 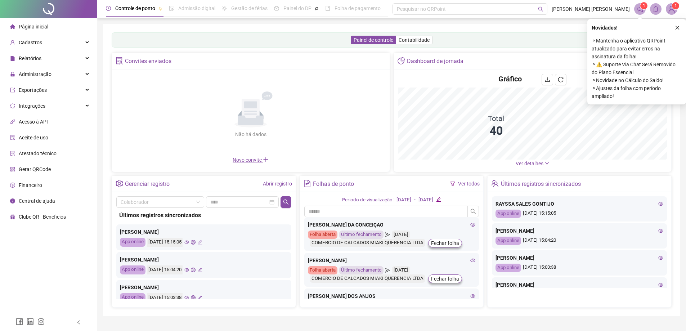 I want to click on span: api, so click(x=13, y=122).